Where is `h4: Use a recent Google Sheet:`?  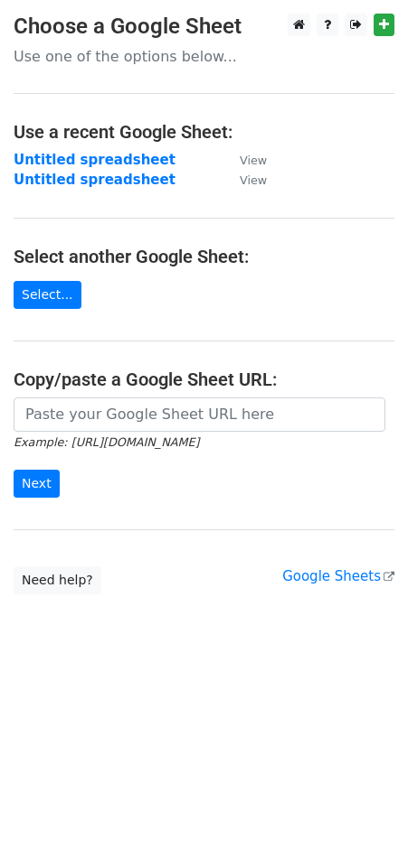 h4: Use a recent Google Sheet: is located at coordinates (203, 132).